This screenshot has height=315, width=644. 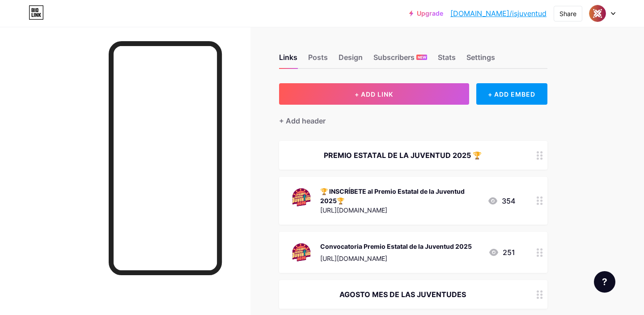 What do you see at coordinates (400, 60) in the screenshot?
I see `div: Subscribers` at bounding box center [400, 60].